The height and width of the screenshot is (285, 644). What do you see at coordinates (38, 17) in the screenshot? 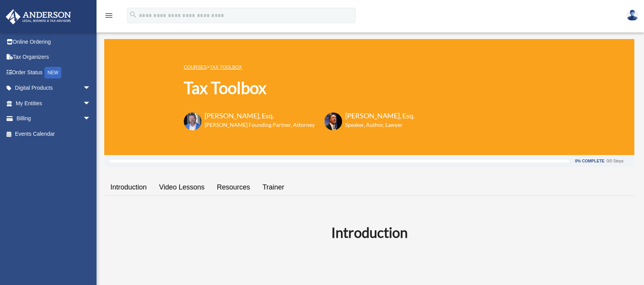
I see `img: Anderson Advisors Platinum Portal` at bounding box center [38, 17].